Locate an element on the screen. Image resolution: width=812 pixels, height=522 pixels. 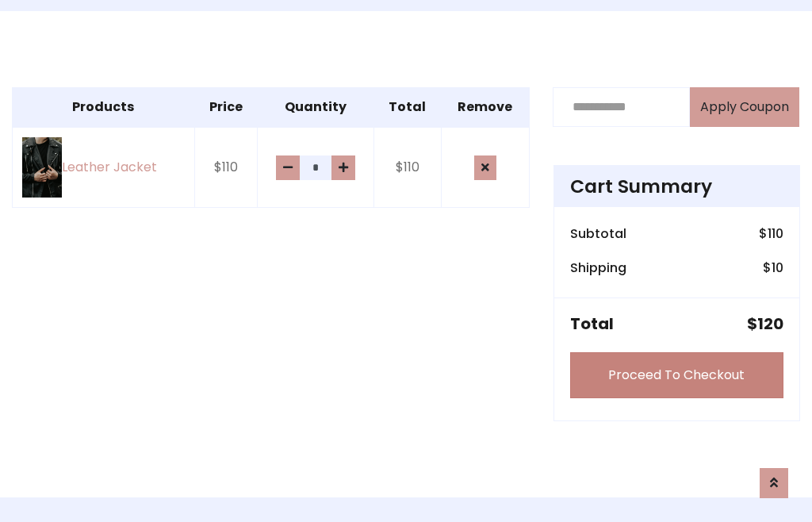
th: Total is located at coordinates (408, 107).